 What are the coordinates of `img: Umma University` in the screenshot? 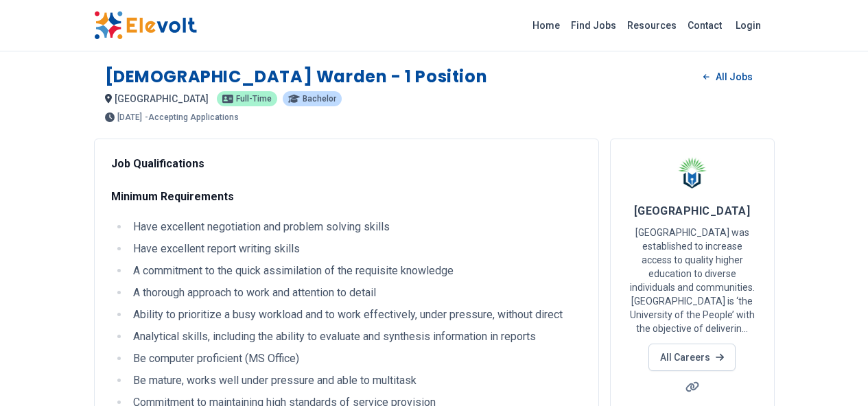 It's located at (692, 173).